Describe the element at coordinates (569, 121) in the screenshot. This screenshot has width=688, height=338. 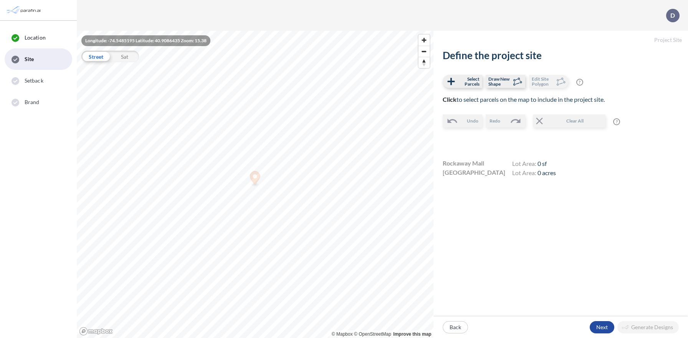
I see `button: Clear All` at that location.